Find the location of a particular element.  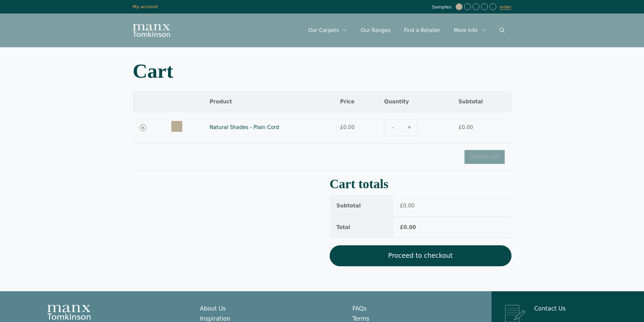

a: Open Search Bar is located at coordinates (502, 30).